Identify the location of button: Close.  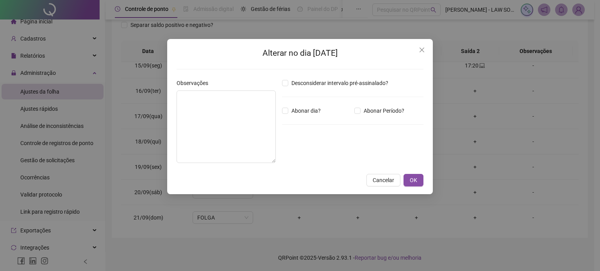
(422, 50).